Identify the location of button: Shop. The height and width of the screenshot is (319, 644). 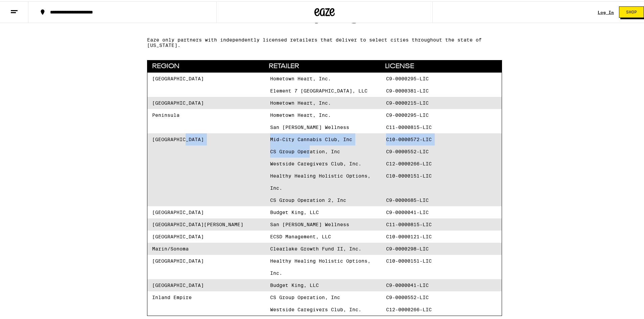
(631, 11).